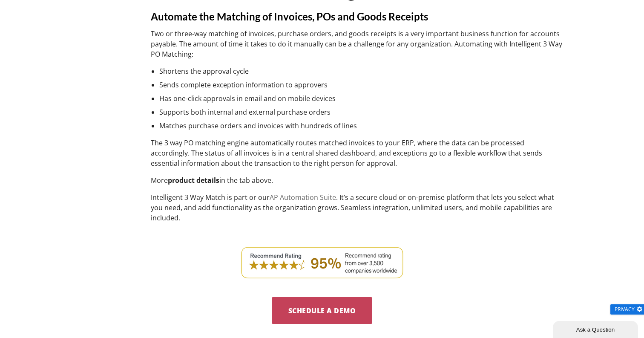 This screenshot has width=644, height=338. I want to click on p: More in the tab above., so click(357, 180).